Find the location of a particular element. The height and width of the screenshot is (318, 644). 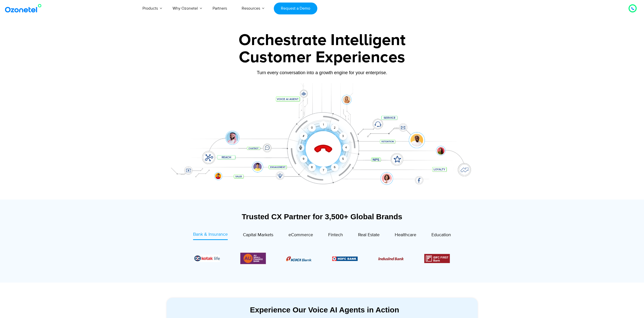

div: 4 is located at coordinates (346, 148).